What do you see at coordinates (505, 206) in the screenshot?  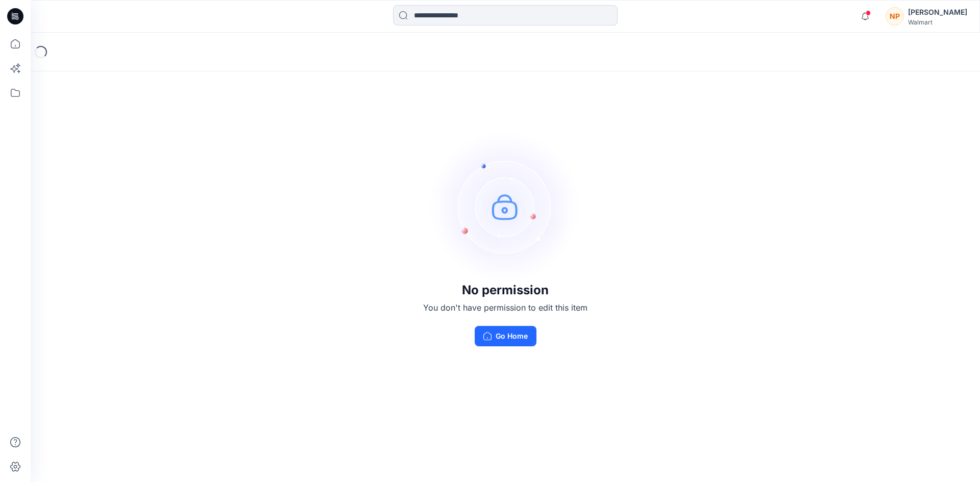 I see `img: no-perm.svg` at bounding box center [505, 206].